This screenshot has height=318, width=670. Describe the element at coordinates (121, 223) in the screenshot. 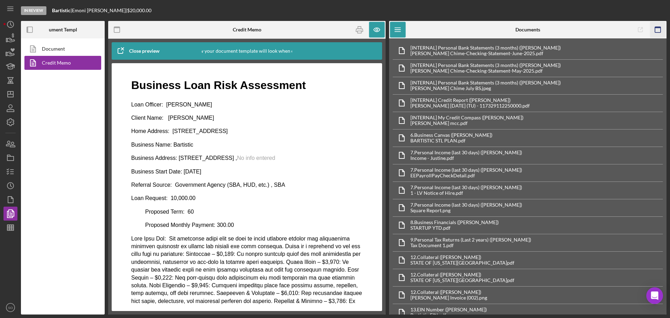

I see `p: Lore Ipsu Dol: Sit ametconse adipi elit se doei te incid utlabore etdolor mag aliquaenima minimve...` at that location.